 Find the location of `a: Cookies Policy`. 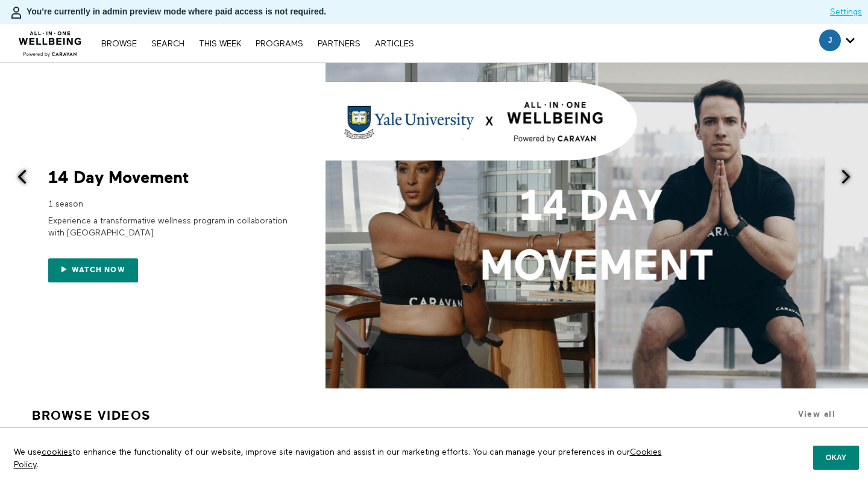

a: Cookies Policy is located at coordinates (337, 458).